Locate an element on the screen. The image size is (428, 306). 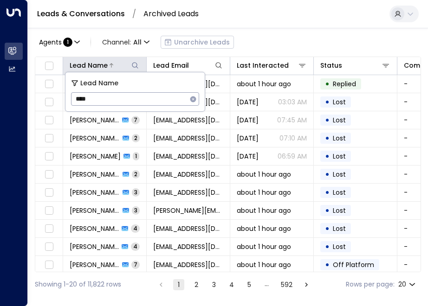
span: Channel: is located at coordinates (126, 42).